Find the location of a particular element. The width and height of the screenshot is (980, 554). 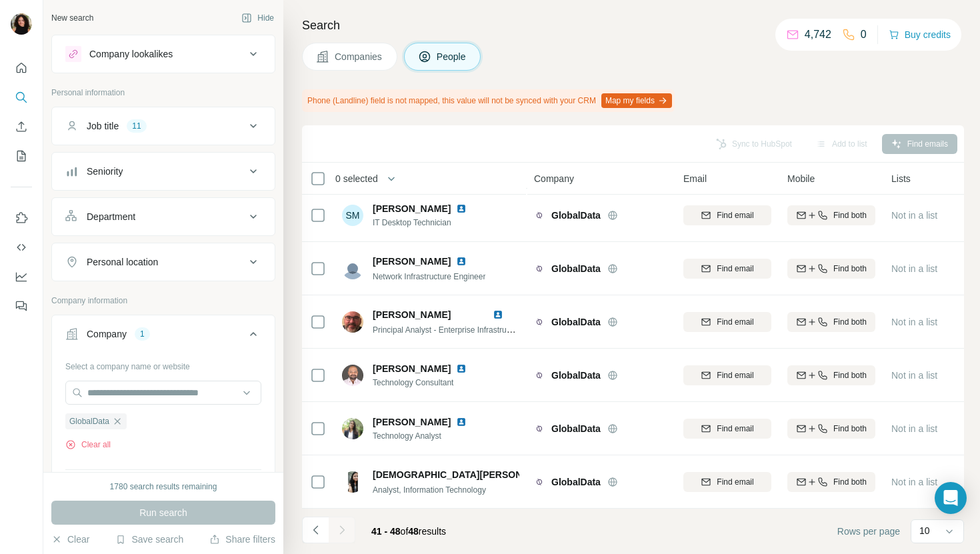

button: Search is located at coordinates (22, 97).